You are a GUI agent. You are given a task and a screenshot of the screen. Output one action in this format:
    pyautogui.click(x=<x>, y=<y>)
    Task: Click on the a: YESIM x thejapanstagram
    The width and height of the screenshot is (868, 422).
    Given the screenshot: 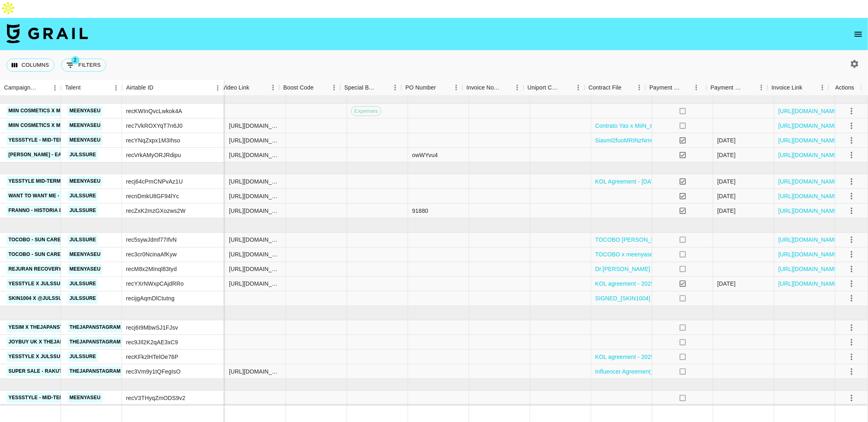 What is the action you would take?
    pyautogui.click(x=45, y=327)
    